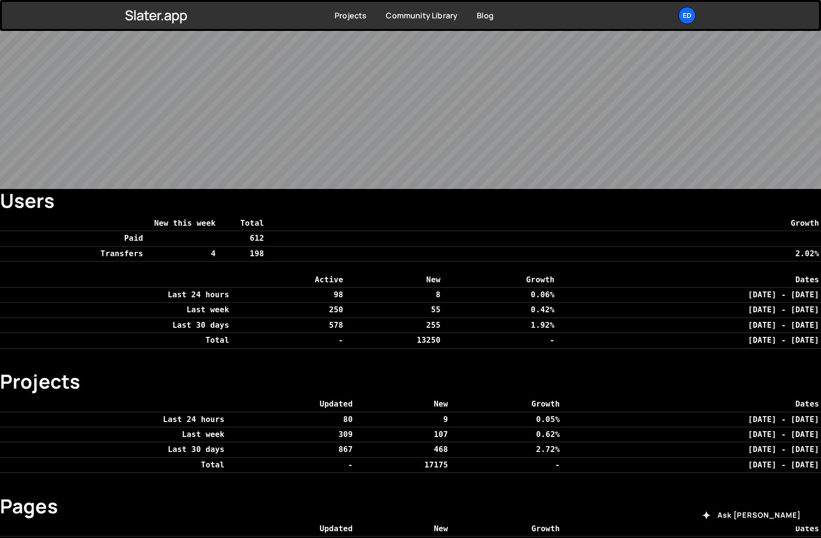  I want to click on td: 578, so click(288, 325).